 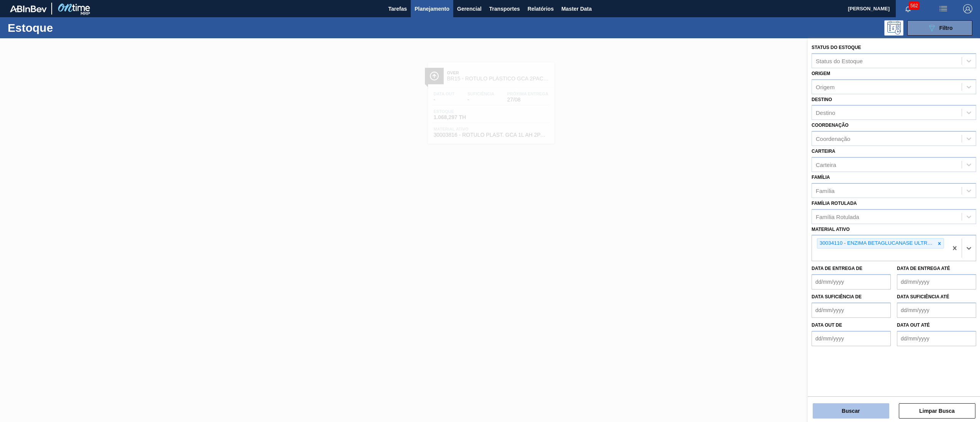 I want to click on label: Família, so click(x=821, y=178).